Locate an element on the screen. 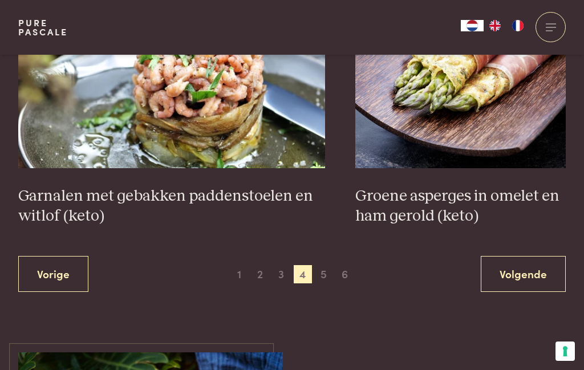 The width and height of the screenshot is (584, 370). a: Volgende is located at coordinates (523, 274).